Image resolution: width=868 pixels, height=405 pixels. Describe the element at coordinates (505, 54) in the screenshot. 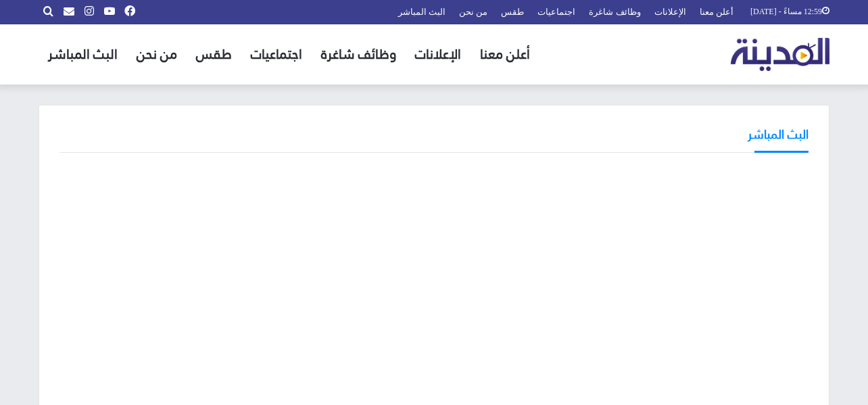

I see `a: أعلن معنا` at that location.